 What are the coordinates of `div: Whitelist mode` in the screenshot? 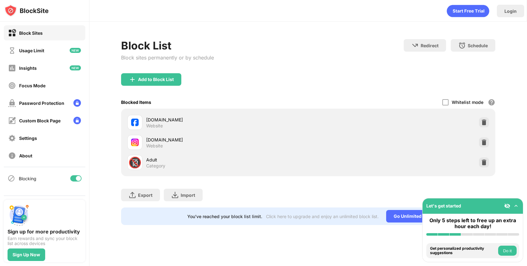 It's located at (467, 102).